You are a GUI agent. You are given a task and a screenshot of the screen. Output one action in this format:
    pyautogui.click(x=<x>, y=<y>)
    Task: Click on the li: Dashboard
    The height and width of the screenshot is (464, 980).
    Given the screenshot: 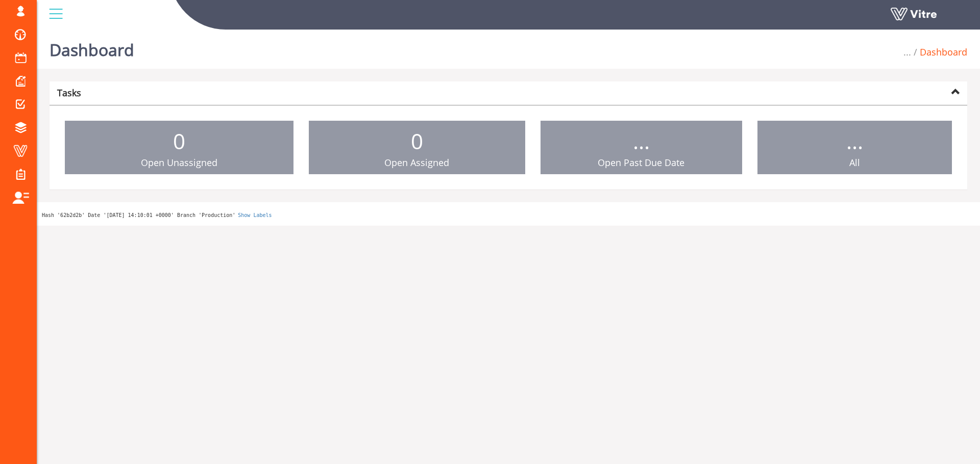 What is the action you would take?
    pyautogui.click(x=939, y=53)
    